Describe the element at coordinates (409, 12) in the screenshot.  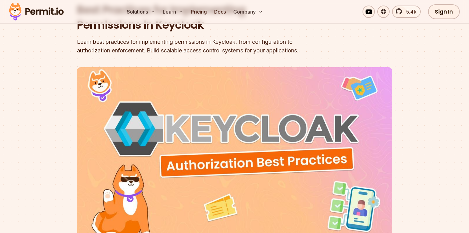
I see `span: 5.4k` at that location.